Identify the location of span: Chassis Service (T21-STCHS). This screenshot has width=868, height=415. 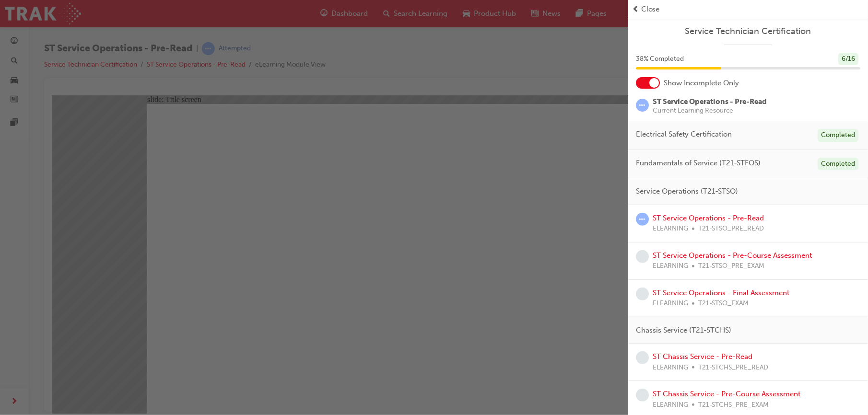
(684, 330).